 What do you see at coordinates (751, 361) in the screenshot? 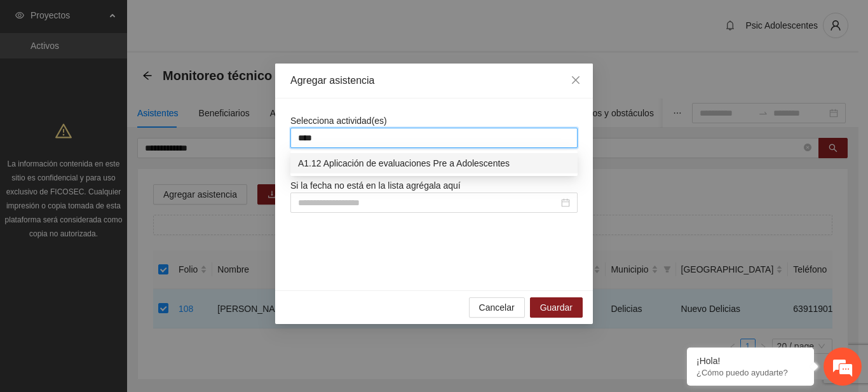
I see `div: ¡Hola!` at bounding box center [751, 361].